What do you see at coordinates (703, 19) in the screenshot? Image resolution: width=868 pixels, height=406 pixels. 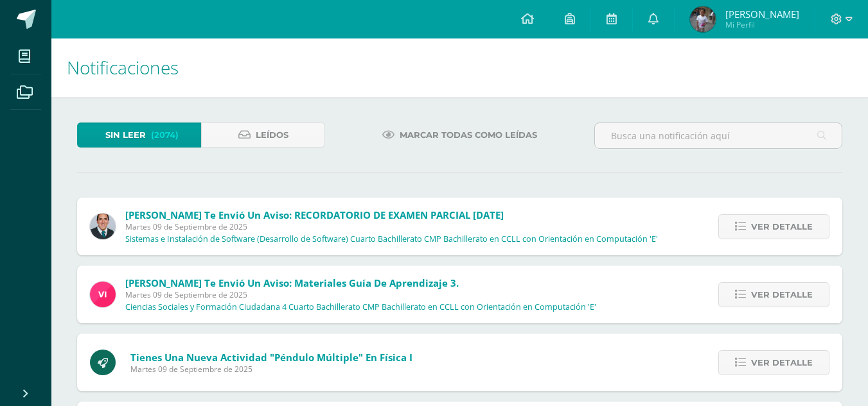 I see `img: dd439ecb1d5cad5dd78233ca97c5defb.png` at bounding box center [703, 19].